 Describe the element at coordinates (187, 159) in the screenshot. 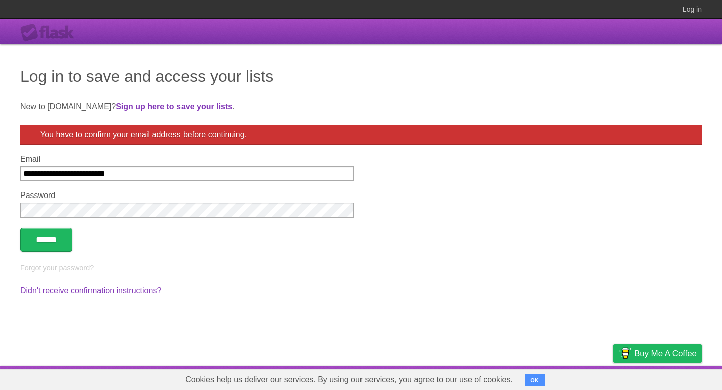

I see `label: Email` at that location.